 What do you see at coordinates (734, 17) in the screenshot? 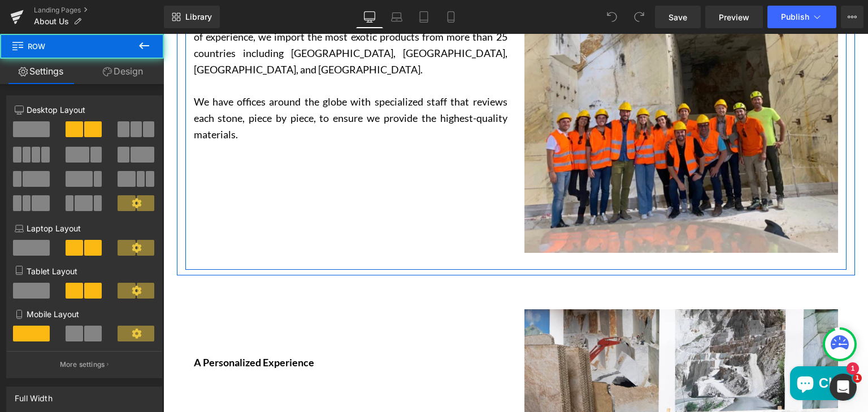
I see `span: Preview` at bounding box center [734, 17].